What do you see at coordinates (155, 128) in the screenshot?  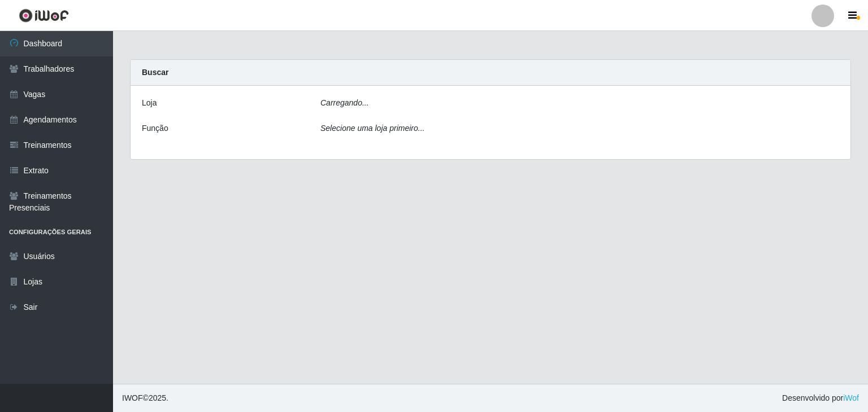 I see `label: Função` at bounding box center [155, 128].